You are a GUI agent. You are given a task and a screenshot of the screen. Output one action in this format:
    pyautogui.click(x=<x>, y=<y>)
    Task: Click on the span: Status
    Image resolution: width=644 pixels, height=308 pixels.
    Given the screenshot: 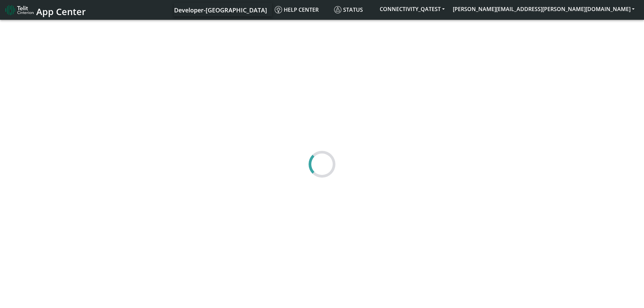 What is the action you would take?
    pyautogui.click(x=348, y=10)
    